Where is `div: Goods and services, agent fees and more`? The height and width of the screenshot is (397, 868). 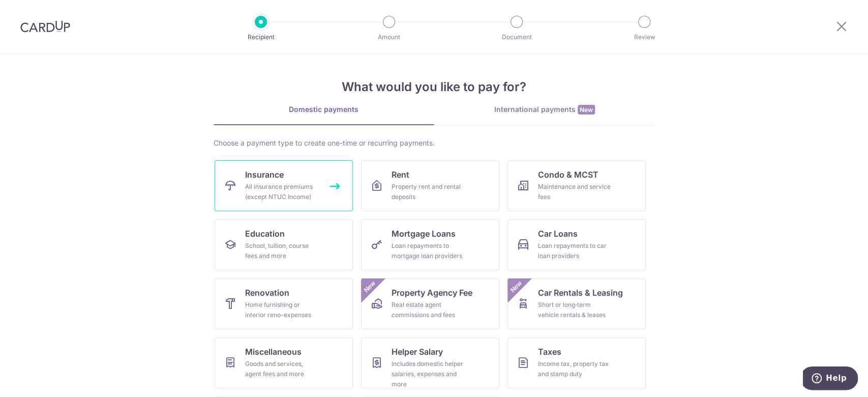 div: Goods and services, agent fees and more is located at coordinates (282, 369).